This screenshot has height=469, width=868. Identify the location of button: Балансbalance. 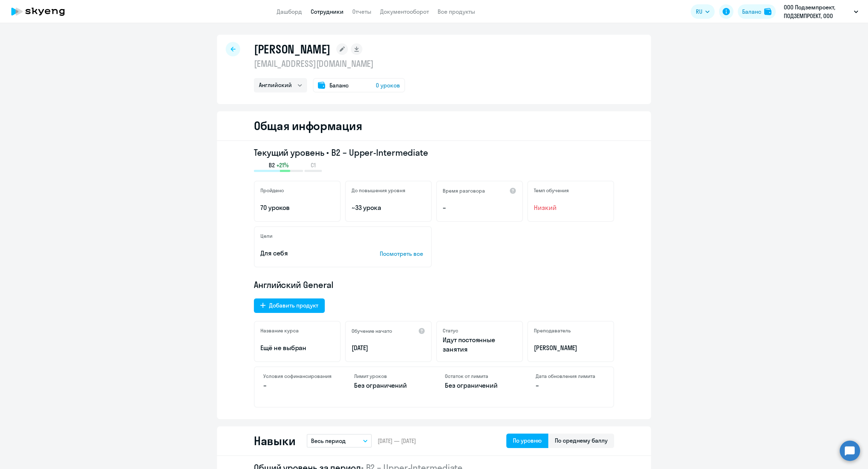
(756, 12).